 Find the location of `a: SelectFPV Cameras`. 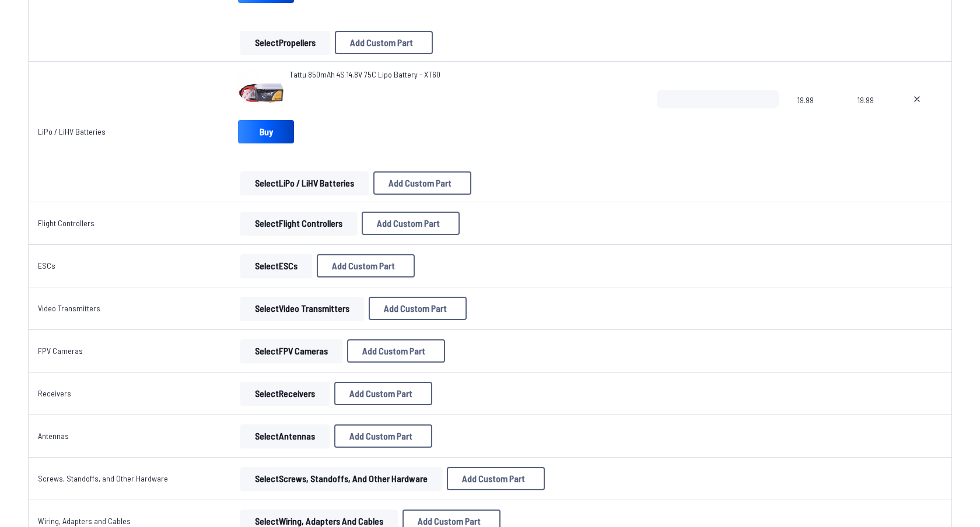

a: SelectFPV Cameras is located at coordinates (291, 351).